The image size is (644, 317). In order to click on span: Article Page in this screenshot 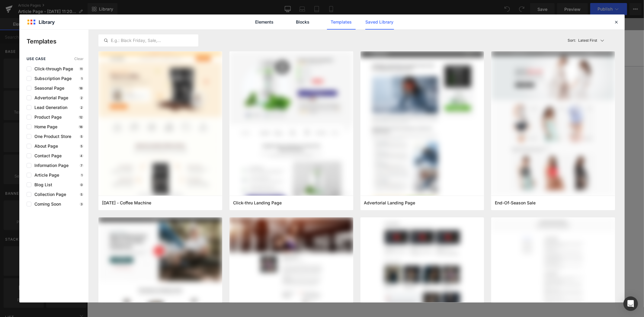, I will do `click(45, 175)`.